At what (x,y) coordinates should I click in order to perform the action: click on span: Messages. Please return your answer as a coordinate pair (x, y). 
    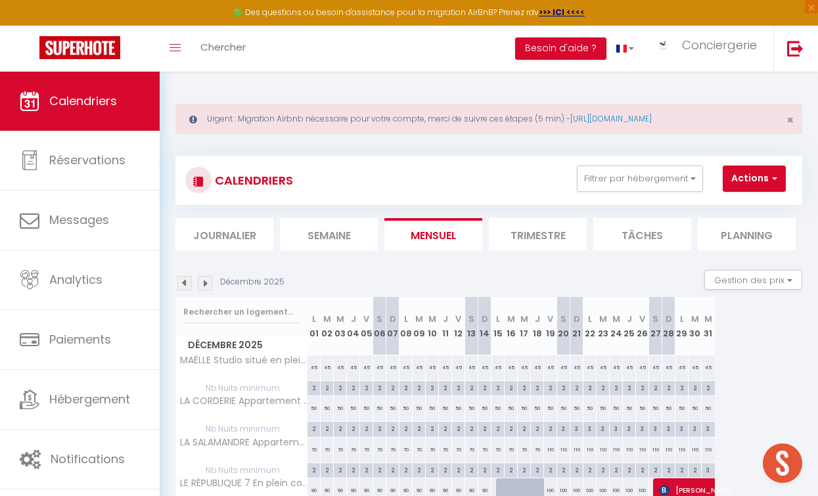
    Looking at the image, I should click on (79, 219).